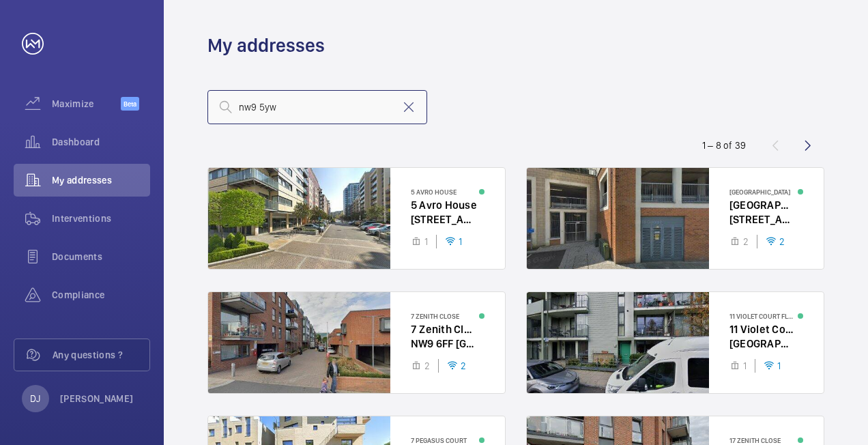 This screenshot has height=445, width=868. Describe the element at coordinates (101, 180) in the screenshot. I see `span: My addresses` at that location.